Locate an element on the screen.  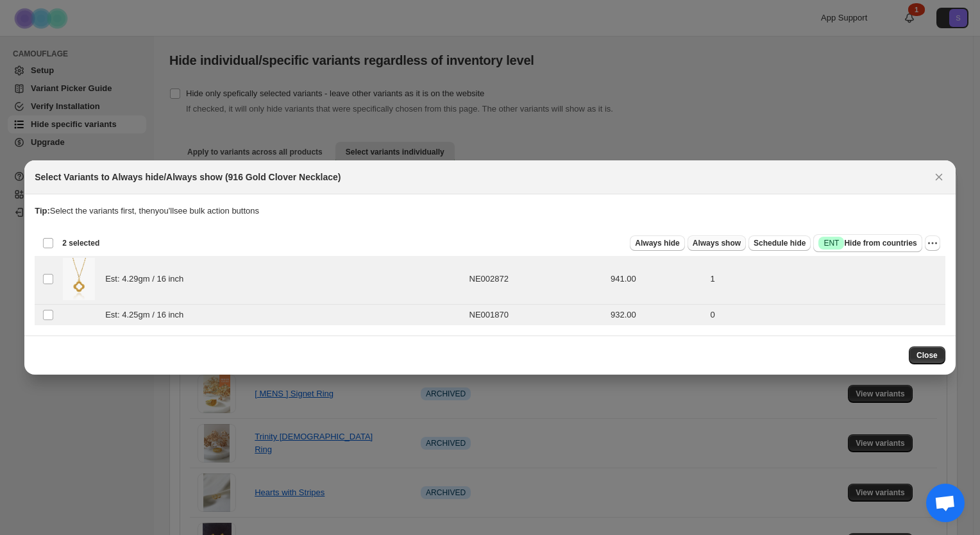
button: SuccessENTHide from countries is located at coordinates (868, 243).